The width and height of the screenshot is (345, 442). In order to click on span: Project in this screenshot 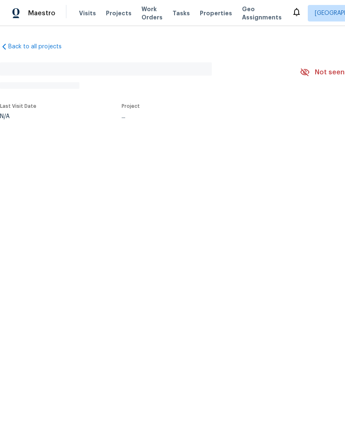, I will do `click(131, 106)`.